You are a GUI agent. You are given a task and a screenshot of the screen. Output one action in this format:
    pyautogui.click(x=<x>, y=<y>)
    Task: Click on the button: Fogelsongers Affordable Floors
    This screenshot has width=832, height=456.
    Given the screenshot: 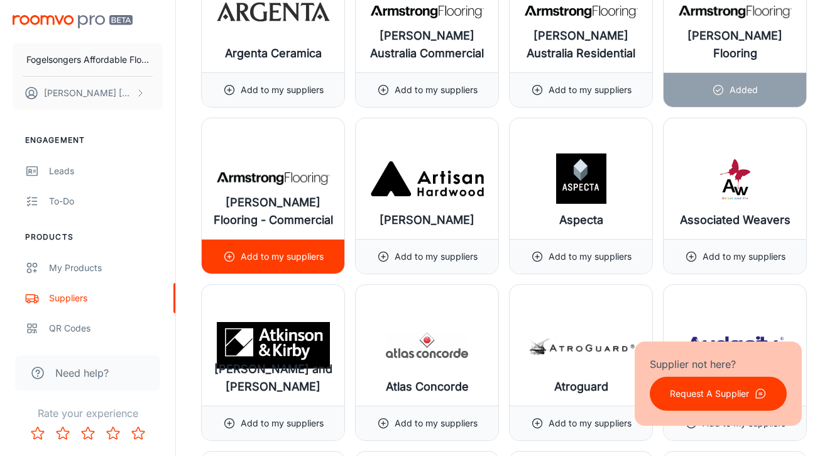 What is the action you would take?
    pyautogui.click(x=87, y=60)
    